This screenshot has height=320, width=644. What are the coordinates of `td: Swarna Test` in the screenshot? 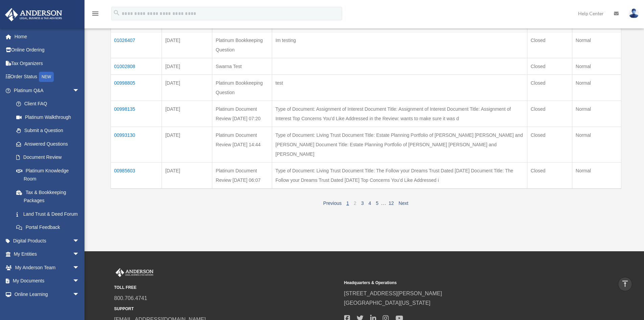 It's located at (242, 66).